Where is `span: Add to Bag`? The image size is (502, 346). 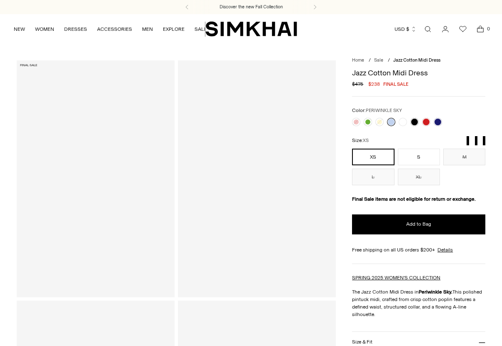
span: Add to Bag is located at coordinates (419, 224).